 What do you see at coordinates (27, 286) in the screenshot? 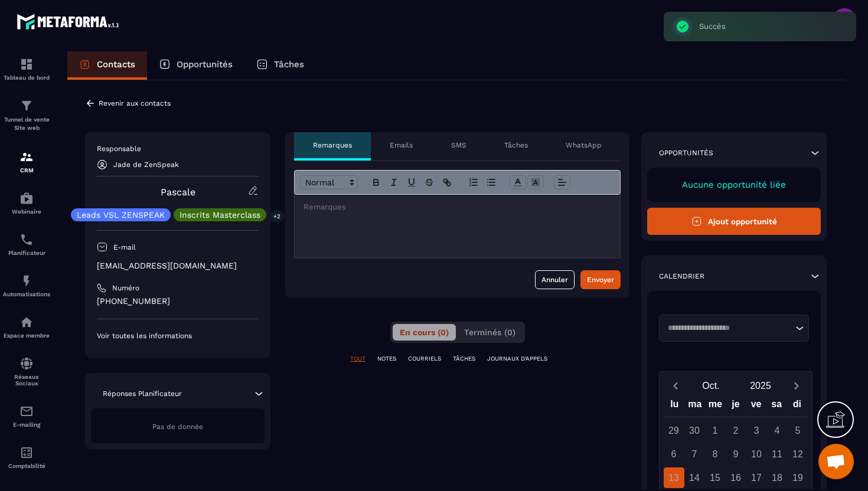
I see `a: automationsautomationsAutomatisations` at bounding box center [27, 286].